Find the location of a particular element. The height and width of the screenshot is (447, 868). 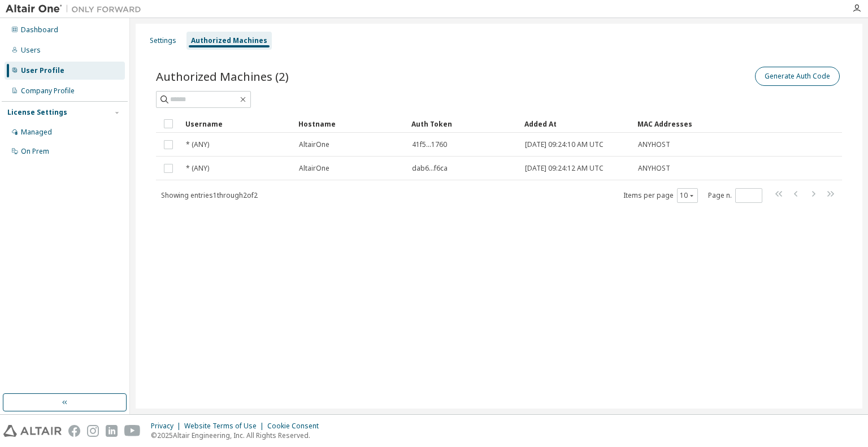

img: linkedin.svg is located at coordinates (111, 430).